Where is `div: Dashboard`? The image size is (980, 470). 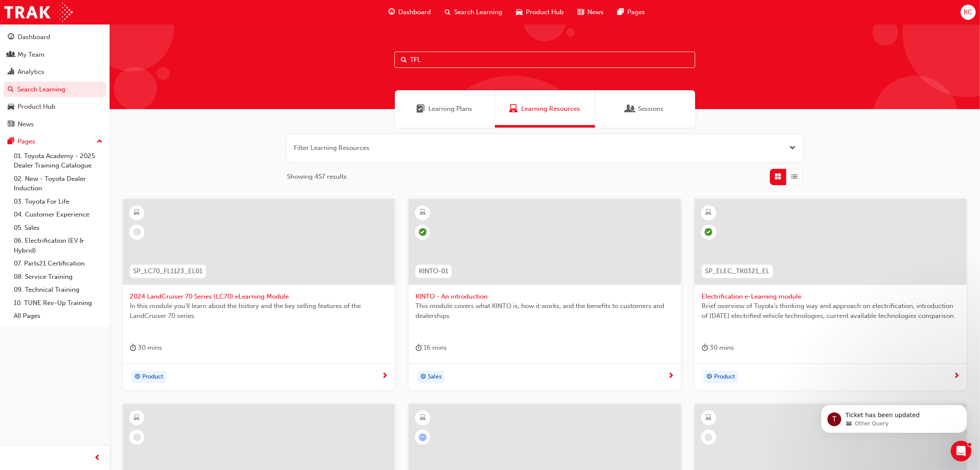
div: Dashboard is located at coordinates (34, 37).